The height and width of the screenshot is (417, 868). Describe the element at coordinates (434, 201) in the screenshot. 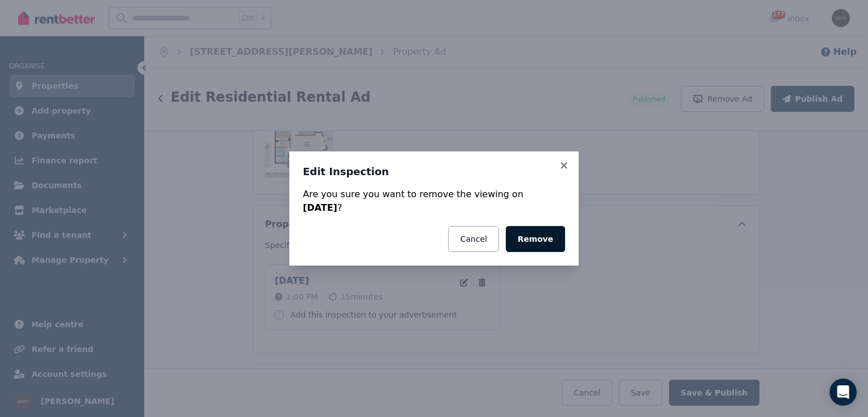

I see `div: Are you sure you want to remove the viewing on ?` at that location.